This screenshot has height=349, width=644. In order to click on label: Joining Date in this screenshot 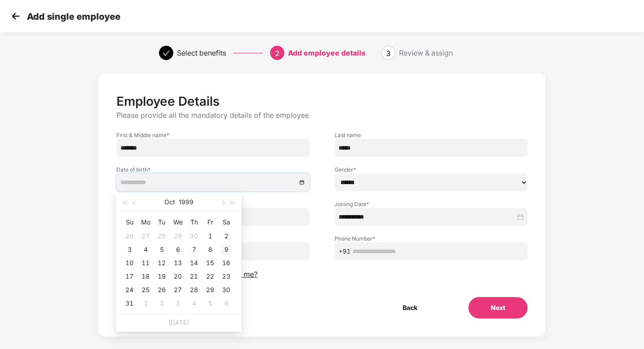, I will do `click(431, 204)`.